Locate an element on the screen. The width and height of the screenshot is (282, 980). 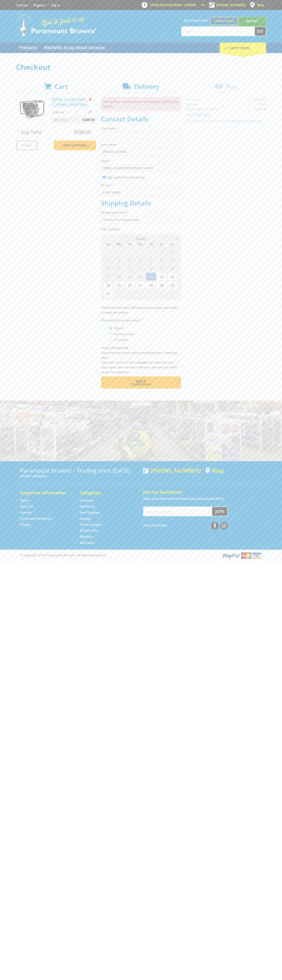
h2: Contact Details is located at coordinates (141, 119).